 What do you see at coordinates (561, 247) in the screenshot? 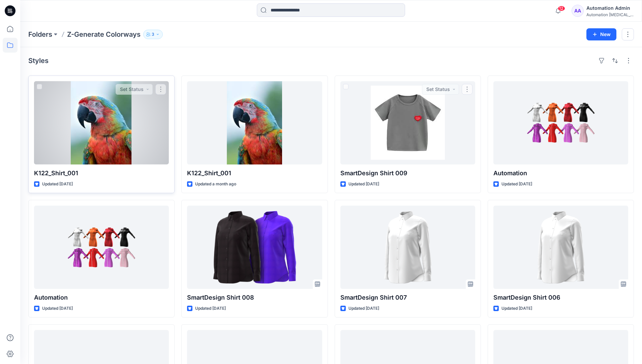
I see `a: SmartDesign Shirt 006` at bounding box center [561, 247].